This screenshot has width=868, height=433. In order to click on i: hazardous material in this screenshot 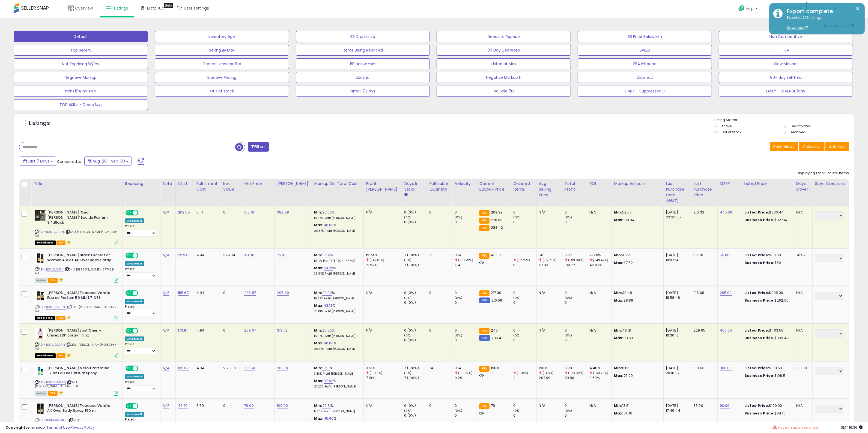, I will do `click(68, 317)`.